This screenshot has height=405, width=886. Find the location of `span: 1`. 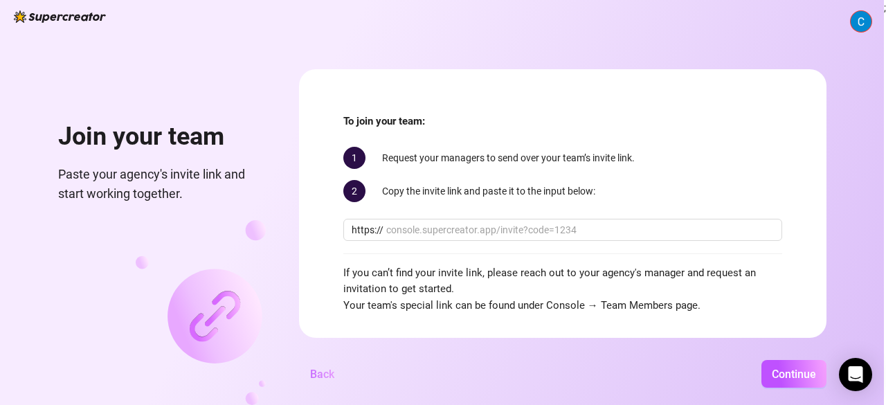

span: 1 is located at coordinates (354, 158).